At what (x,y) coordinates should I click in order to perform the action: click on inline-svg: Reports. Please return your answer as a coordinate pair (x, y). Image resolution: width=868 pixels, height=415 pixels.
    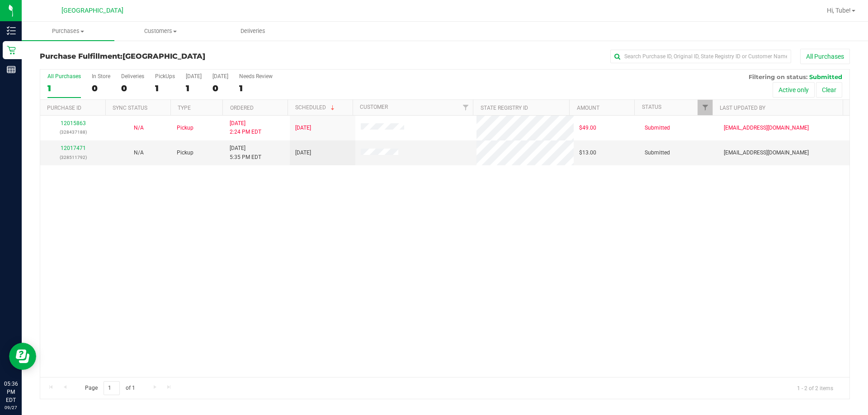
    Looking at the image, I should click on (12, 69).